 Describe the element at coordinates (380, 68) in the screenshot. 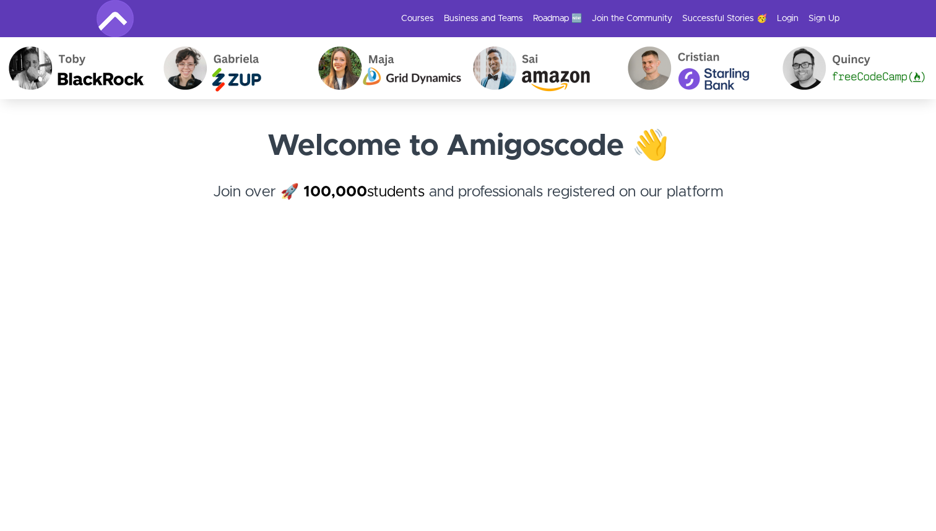

I see `img: Maja` at that location.